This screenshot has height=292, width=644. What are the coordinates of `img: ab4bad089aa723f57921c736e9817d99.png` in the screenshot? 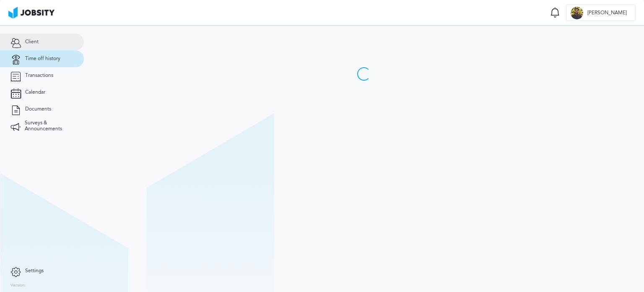 It's located at (31, 13).